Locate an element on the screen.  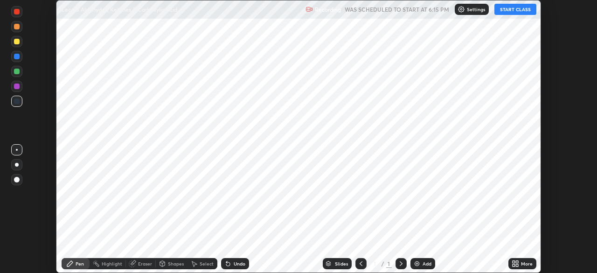
div: Undo is located at coordinates (239, 263).